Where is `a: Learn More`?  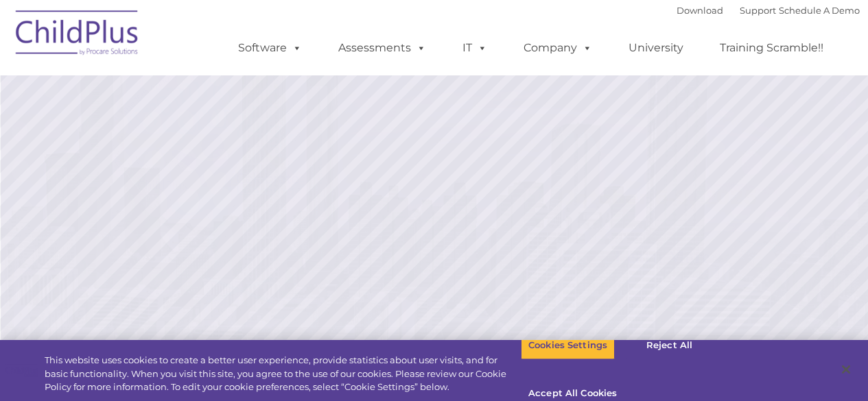
a: Learn More is located at coordinates (663, 257).